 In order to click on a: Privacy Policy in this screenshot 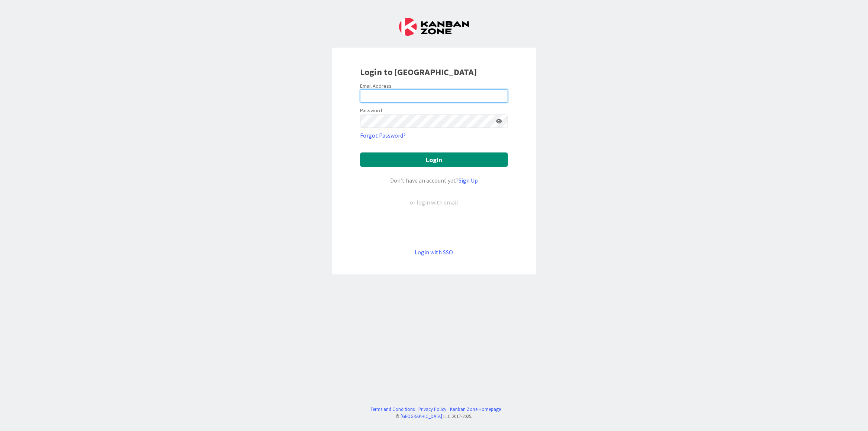, I will do `click(433, 409)`.